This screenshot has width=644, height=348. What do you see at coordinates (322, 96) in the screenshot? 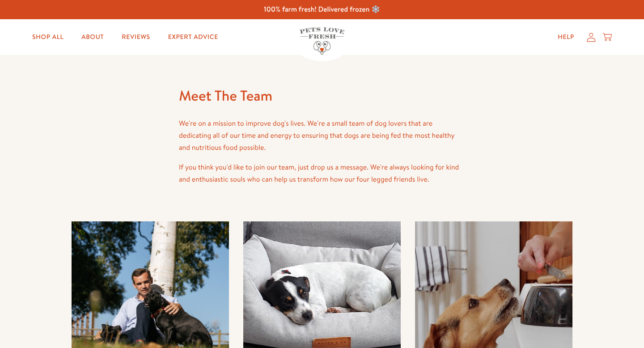
I see `h1: Meet The Team` at bounding box center [322, 96].